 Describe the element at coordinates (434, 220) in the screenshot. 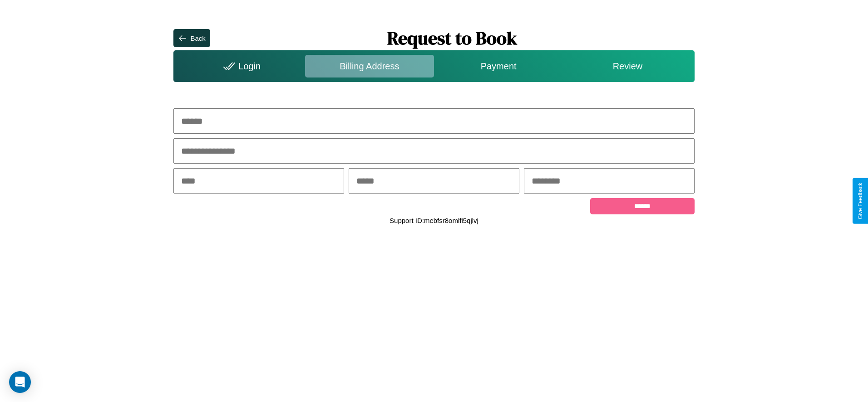

I see `p: Support ID: mebfsr8omlfi5qjlvj` at that location.